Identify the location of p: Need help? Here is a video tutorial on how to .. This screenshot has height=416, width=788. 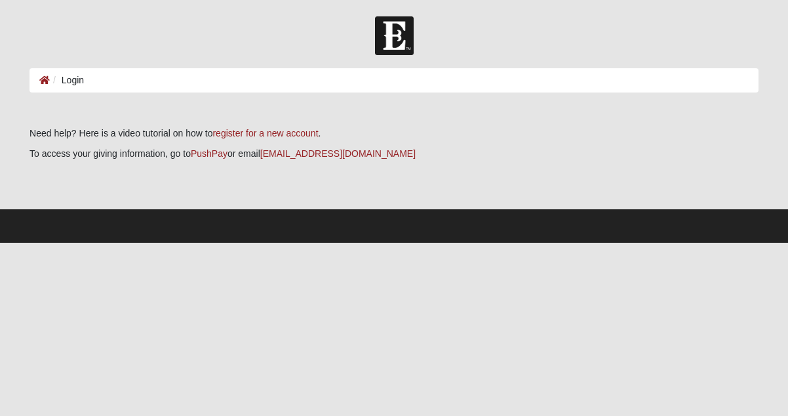
(394, 133).